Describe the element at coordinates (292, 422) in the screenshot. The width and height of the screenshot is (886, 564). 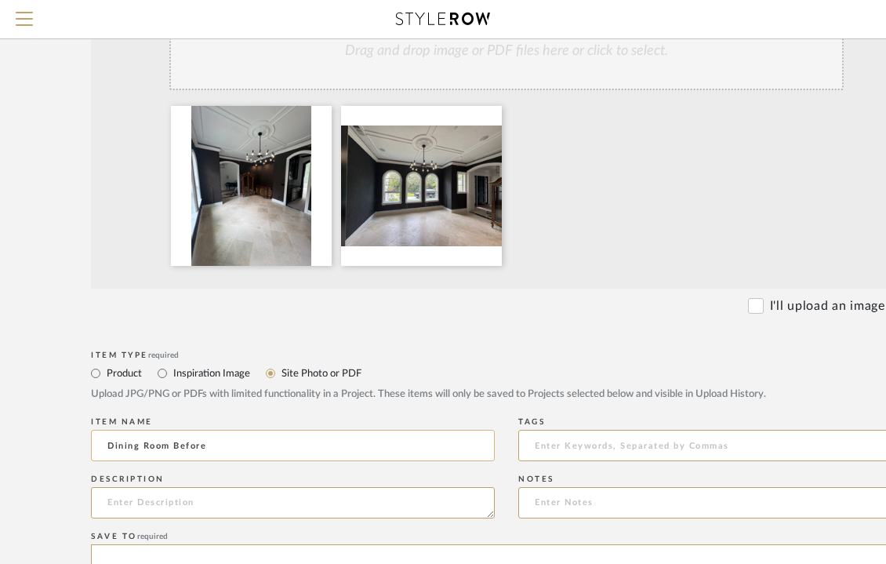
I see `div: Item name` at that location.